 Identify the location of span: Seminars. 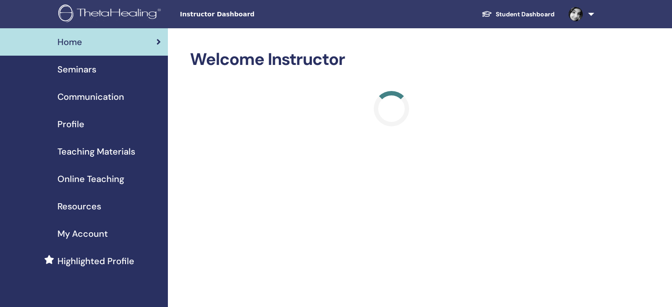
(77, 69).